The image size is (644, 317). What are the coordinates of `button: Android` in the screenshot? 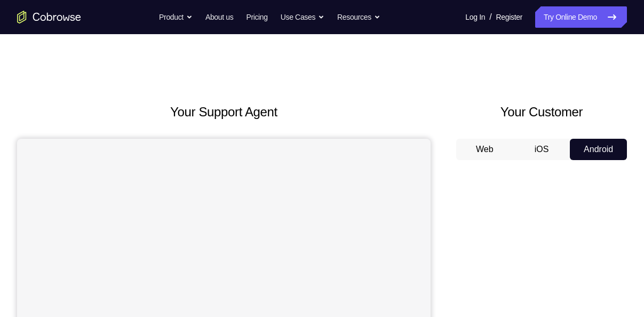 It's located at (598, 149).